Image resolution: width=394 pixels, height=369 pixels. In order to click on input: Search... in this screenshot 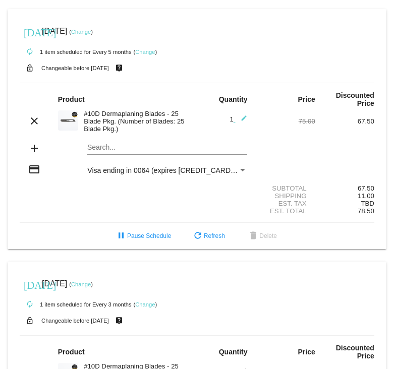, I will do `click(167, 148)`.